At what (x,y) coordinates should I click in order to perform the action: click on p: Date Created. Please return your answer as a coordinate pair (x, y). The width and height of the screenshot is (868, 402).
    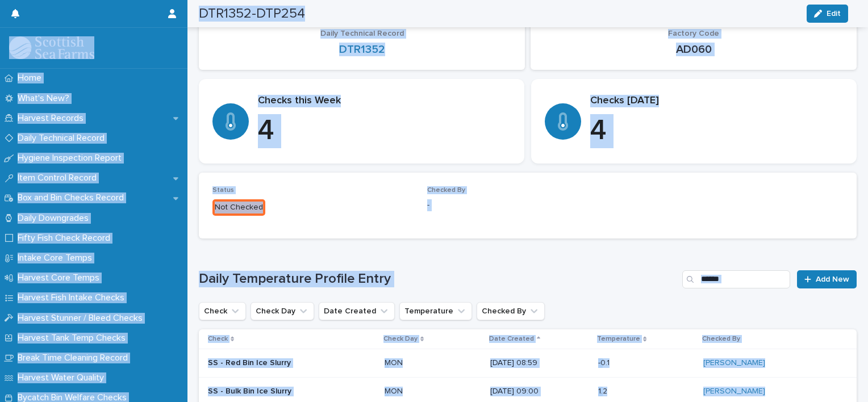
    Looking at the image, I should click on (511, 339).